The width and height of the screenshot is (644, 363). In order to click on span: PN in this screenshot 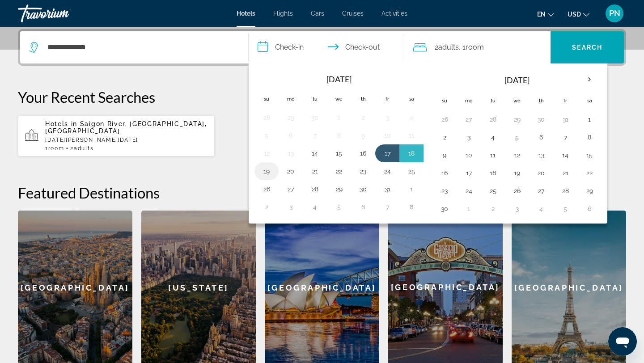, I will do `click(614, 13)`.